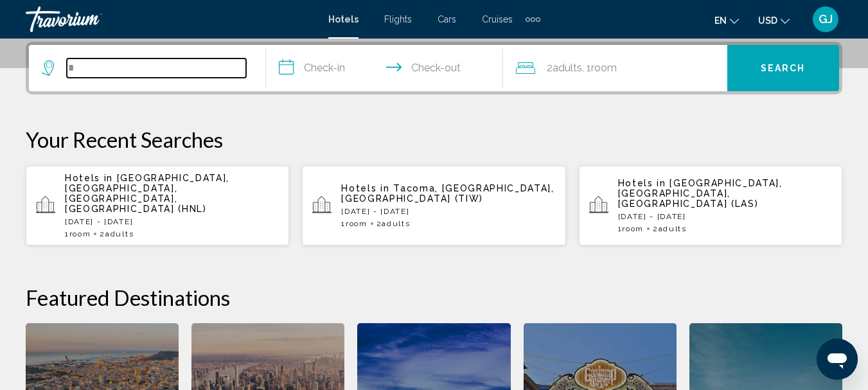  I want to click on span: Cars, so click(447, 19).